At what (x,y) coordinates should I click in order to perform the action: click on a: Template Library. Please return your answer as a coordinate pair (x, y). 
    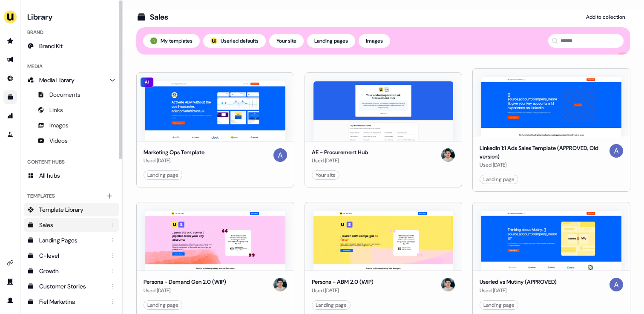
    Looking at the image, I should click on (71, 209).